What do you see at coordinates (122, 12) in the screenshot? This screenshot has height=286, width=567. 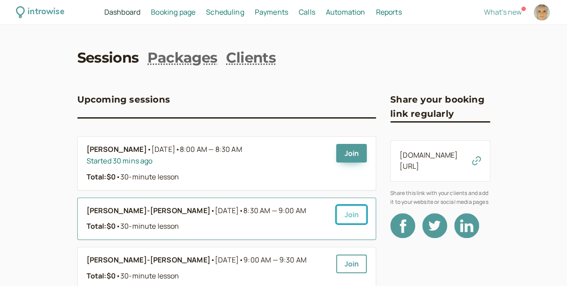 I see `span: Dashboard` at bounding box center [122, 12].